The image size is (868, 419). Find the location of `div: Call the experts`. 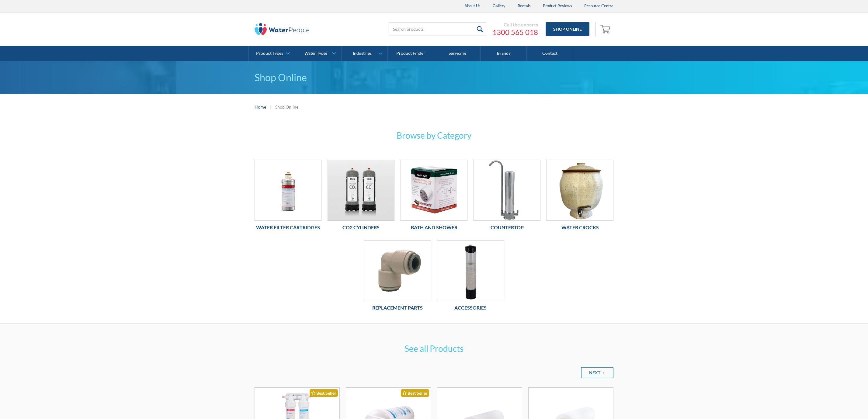

div: Call the experts is located at coordinates (515, 25).